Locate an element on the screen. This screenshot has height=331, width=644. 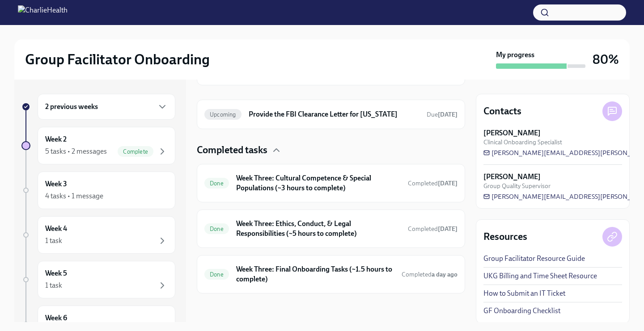
span: October 21st, 2025 10:00 is located at coordinates (442, 114).